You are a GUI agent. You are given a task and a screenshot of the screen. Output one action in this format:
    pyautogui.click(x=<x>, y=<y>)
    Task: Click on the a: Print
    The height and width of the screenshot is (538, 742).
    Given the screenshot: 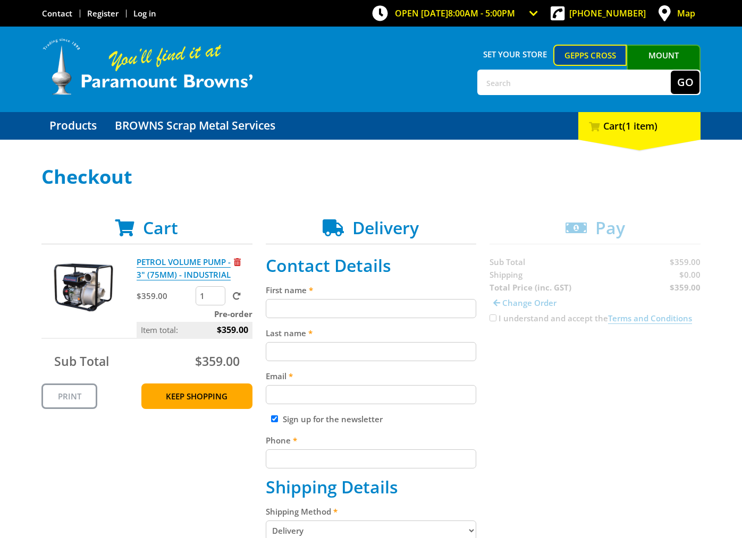 What is the action you would take?
    pyautogui.click(x=69, y=397)
    